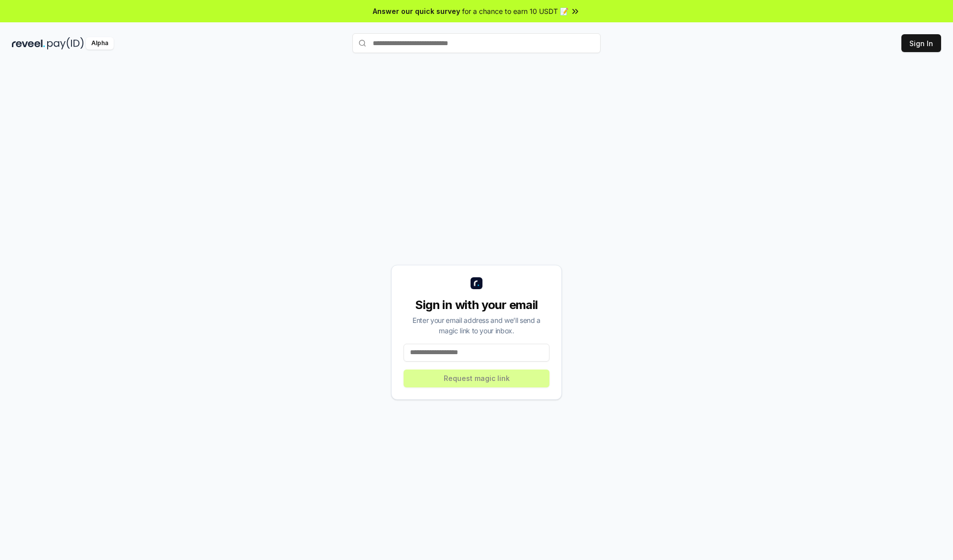 This screenshot has width=953, height=560. I want to click on div: Sign in with your email, so click(477, 305).